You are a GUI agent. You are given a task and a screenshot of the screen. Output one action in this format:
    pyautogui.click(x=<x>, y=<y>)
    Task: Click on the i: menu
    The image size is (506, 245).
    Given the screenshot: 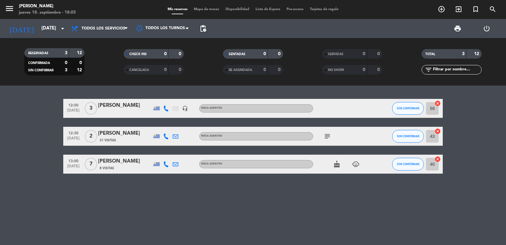 What is the action you would take?
    pyautogui.click(x=9, y=9)
    